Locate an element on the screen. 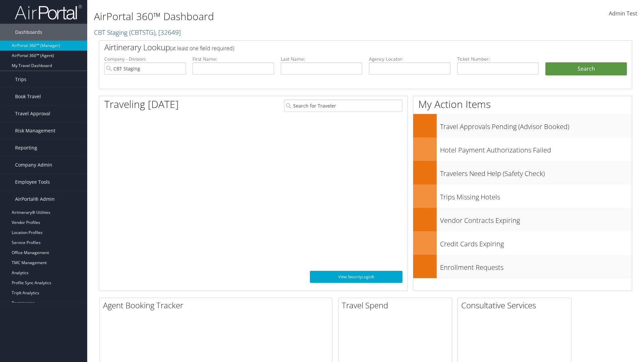 This screenshot has width=644, height=362. a: Vendor Contracts Expiring is located at coordinates (522, 219).